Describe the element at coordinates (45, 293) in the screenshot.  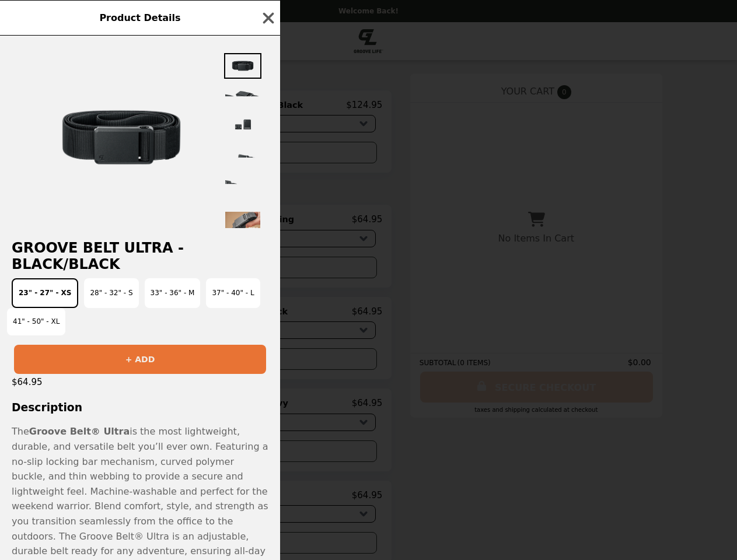
I see `button: 23" - 27" - XS` at that location.